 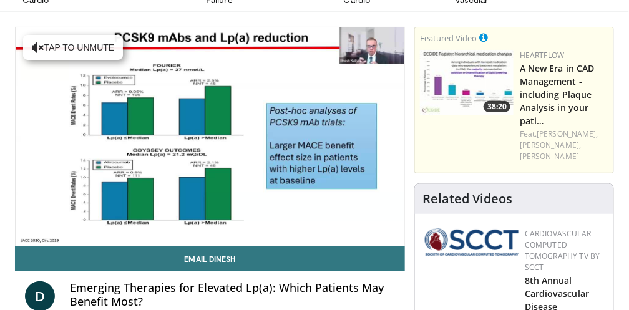 I want to click on a: Email Dinesh, so click(x=210, y=259).